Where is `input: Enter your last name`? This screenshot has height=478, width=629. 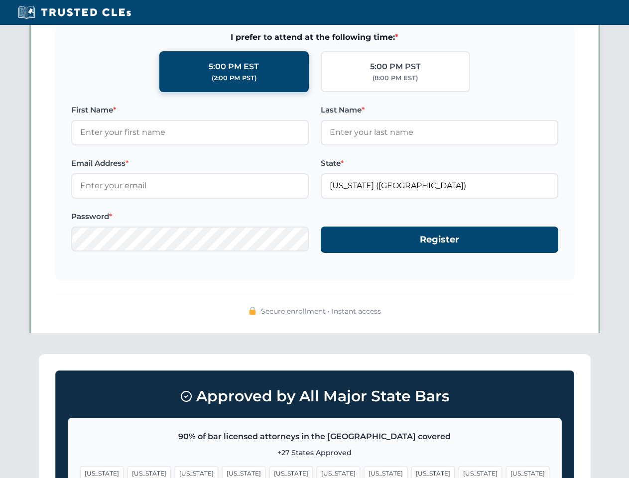
input: Enter your last name is located at coordinates (439, 132).